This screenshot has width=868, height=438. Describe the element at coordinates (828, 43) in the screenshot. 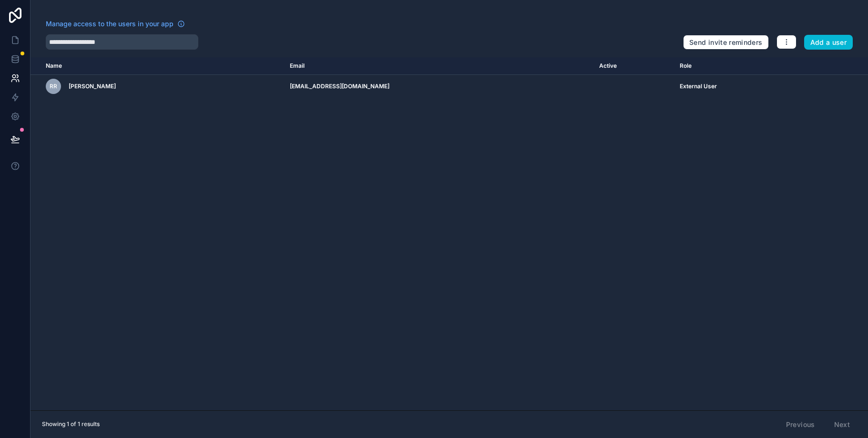

I see `a: Add a user` at that location.